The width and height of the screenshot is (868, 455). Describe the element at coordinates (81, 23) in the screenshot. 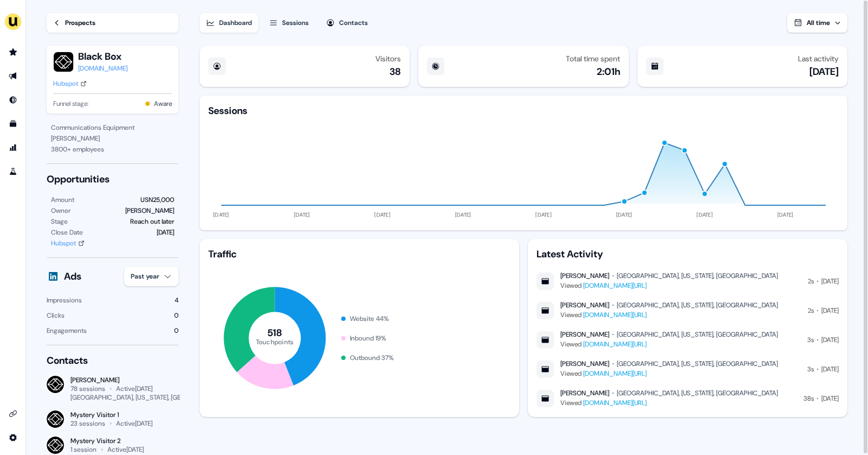

I see `div: Prospects` at that location.